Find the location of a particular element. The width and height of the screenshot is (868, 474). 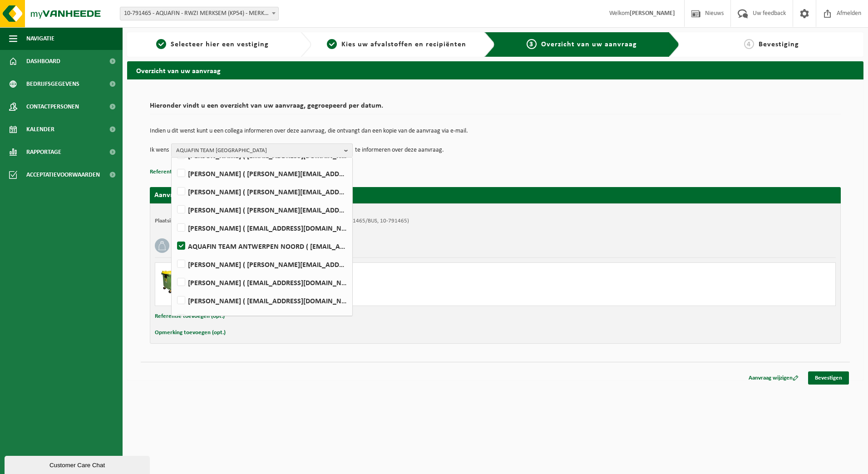

div: Aantal: 1 is located at coordinates (363, 297).